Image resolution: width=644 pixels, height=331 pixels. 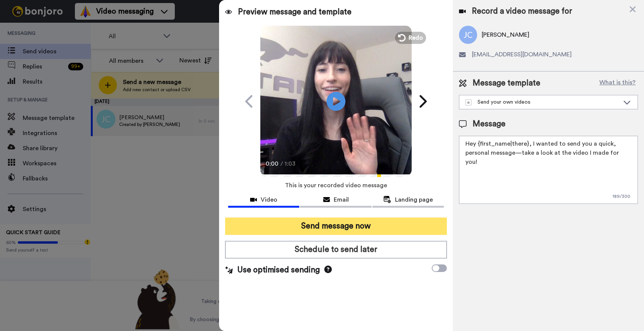 What do you see at coordinates (336, 185) in the screenshot?
I see `span: This is your recorded video message` at bounding box center [336, 185].